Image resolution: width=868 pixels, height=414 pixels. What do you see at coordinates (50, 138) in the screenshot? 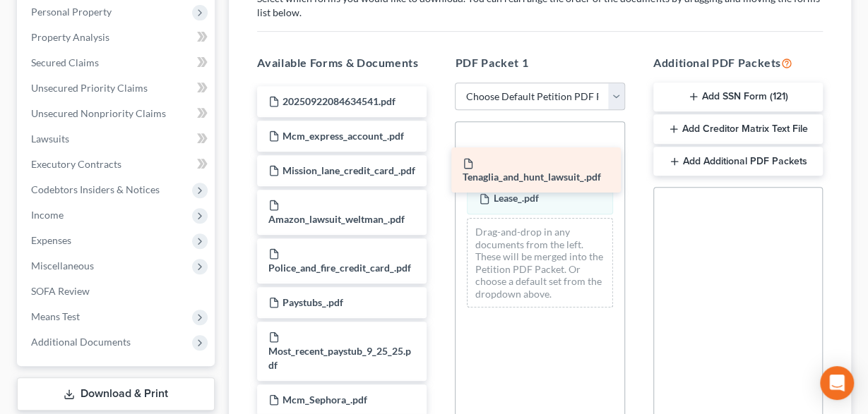
I see `span: Lawsuits` at bounding box center [50, 138].